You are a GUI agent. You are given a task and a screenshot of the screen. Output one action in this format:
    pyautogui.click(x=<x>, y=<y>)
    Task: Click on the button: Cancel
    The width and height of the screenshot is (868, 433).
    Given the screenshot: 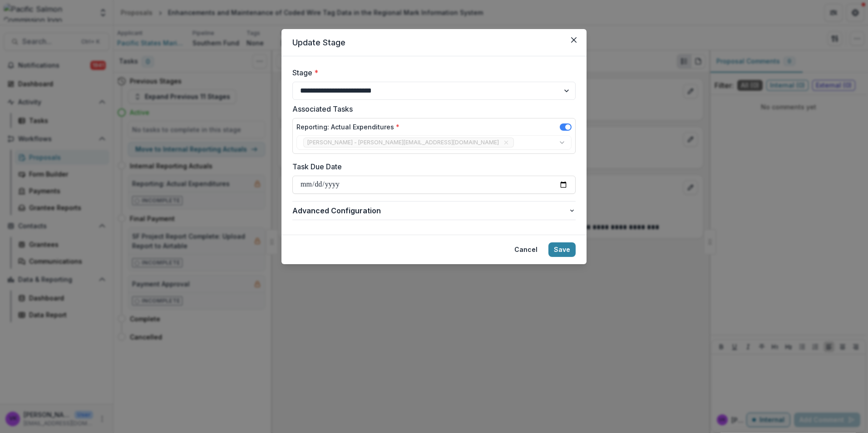 What is the action you would take?
    pyautogui.click(x=526, y=250)
    